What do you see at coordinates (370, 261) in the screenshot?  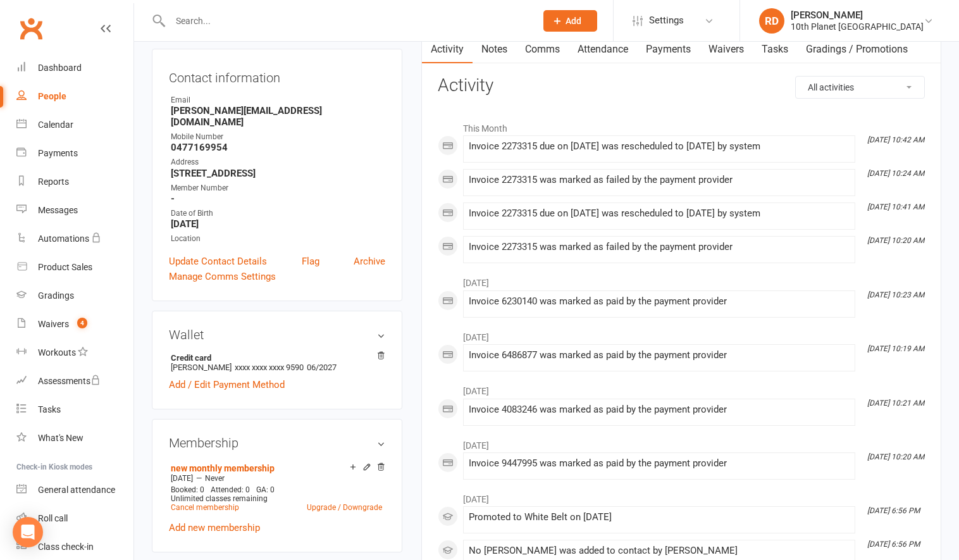 I see `a: Archive` at bounding box center [370, 261].